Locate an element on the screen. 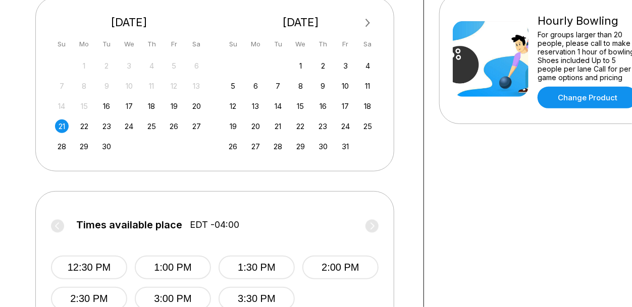 Image resolution: width=632 pixels, height=307 pixels. div: Choose Saturday, September 27th, 2025 is located at coordinates (196, 126).